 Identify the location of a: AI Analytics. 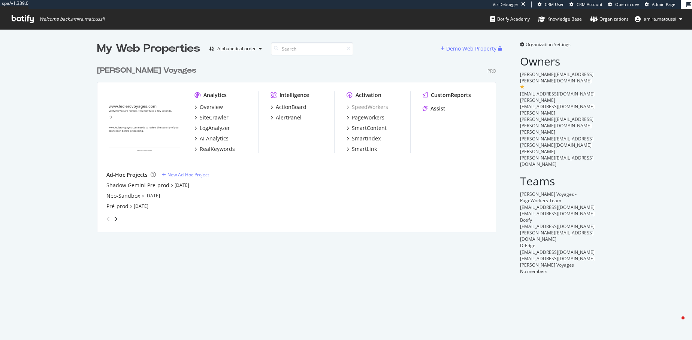
(211, 139).